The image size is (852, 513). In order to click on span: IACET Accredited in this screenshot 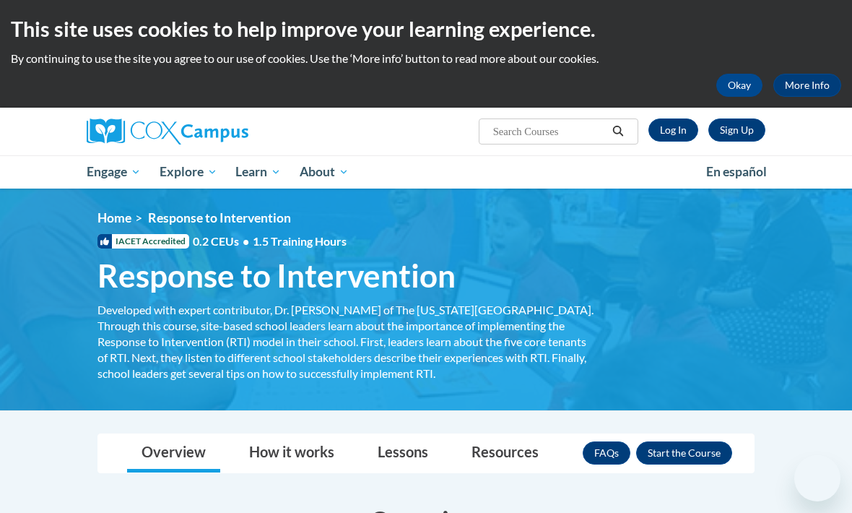, I will do `click(143, 241)`.